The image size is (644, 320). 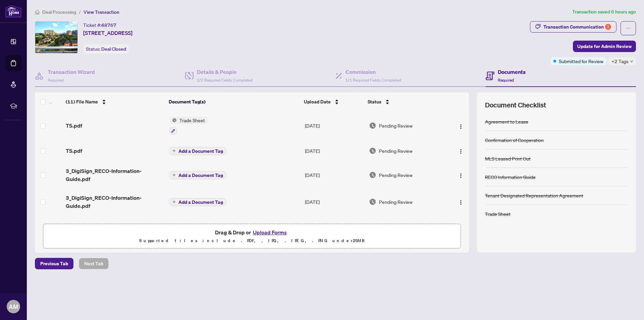 What do you see at coordinates (54, 264) in the screenshot?
I see `span: Previous Tab` at bounding box center [54, 264].